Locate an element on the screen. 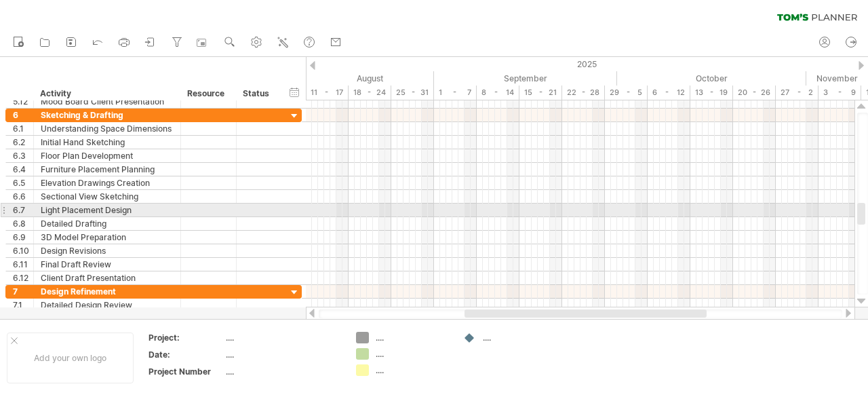 This screenshot has width=868, height=397. div: 6 - 12 is located at coordinates (669, 92).